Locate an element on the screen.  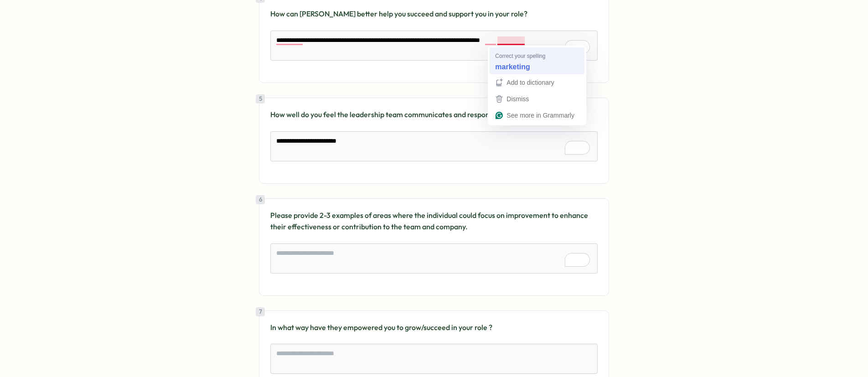
p: How well do you feel the leadership team communicates and responds to employee feedback? is located at coordinates (434, 115).